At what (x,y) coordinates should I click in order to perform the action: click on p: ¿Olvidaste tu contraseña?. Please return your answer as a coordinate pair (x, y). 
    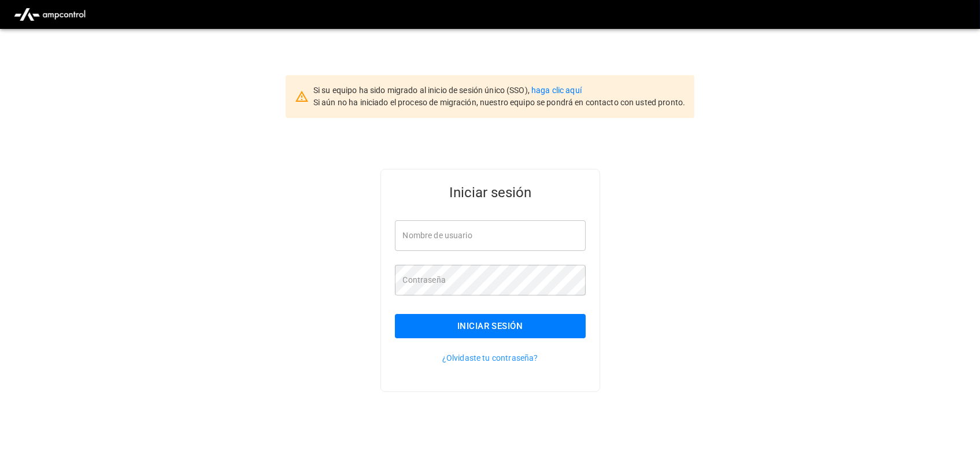
    Looking at the image, I should click on (490, 358).